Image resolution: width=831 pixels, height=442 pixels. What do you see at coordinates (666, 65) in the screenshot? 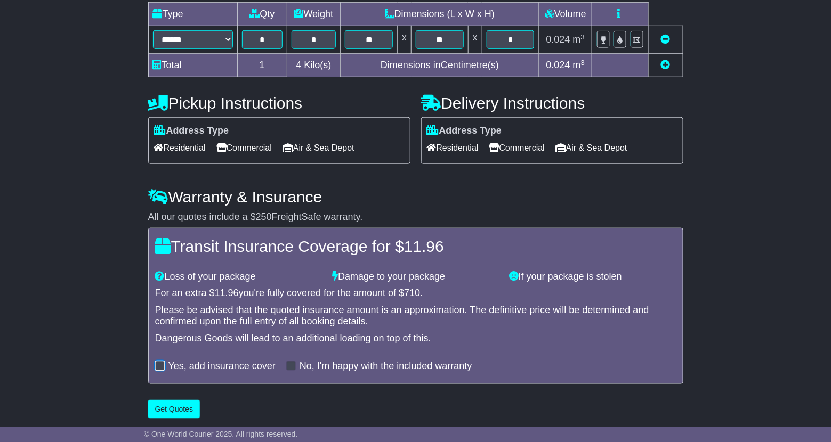
I see `a: Add new item` at bounding box center [666, 65].